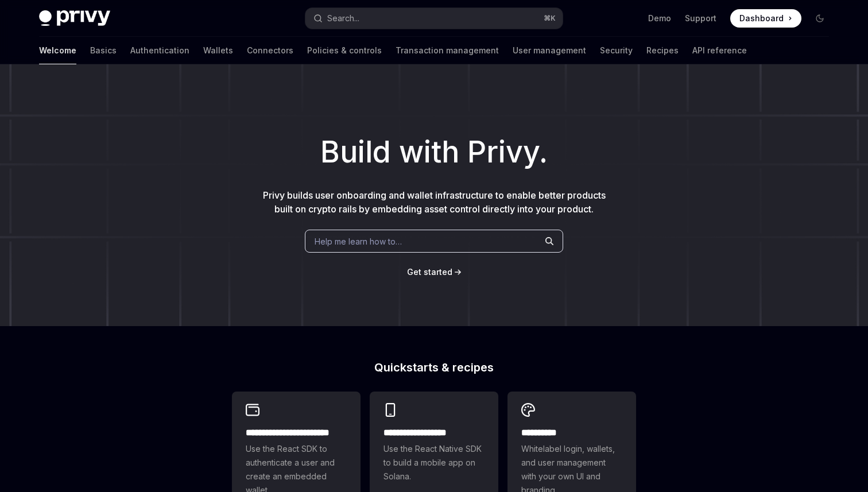 The width and height of the screenshot is (868, 492). What do you see at coordinates (720, 51) in the screenshot?
I see `a: API reference` at bounding box center [720, 51].